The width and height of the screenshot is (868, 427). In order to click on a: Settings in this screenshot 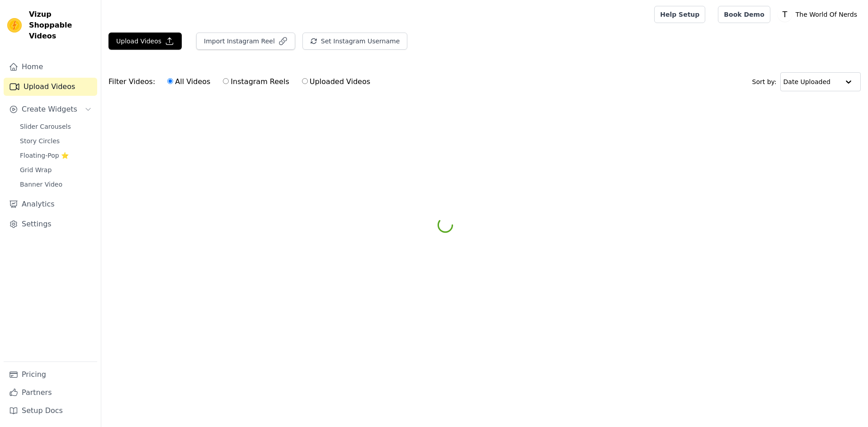, I will do `click(50, 224)`.